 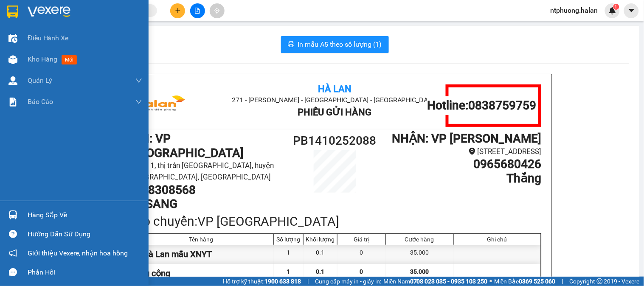 What do you see at coordinates (472, 151) in the screenshot?
I see `span: environment` at bounding box center [472, 151].